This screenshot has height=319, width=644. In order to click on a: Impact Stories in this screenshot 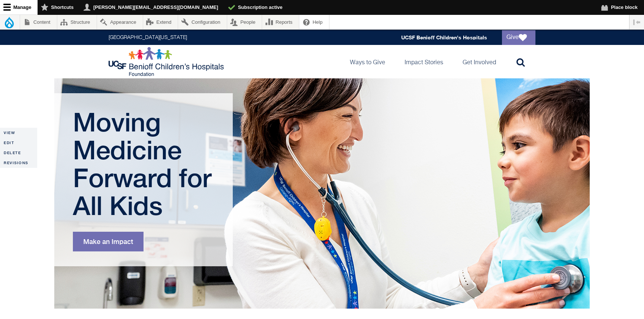, I will do `click(424, 62)`.